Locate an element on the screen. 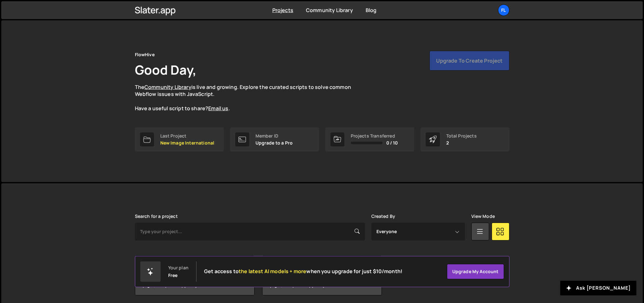 Image resolution: width=644 pixels, height=303 pixels. span: 0 / 10 is located at coordinates (392, 143).